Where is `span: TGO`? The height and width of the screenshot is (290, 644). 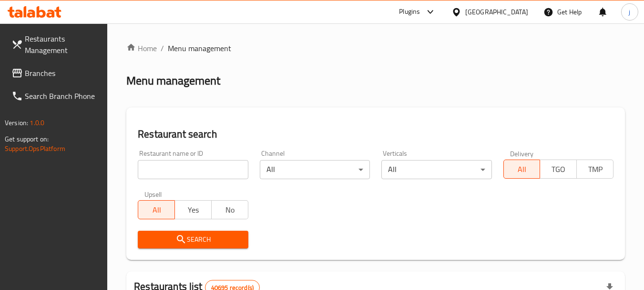 span: TGO is located at coordinates (558, 169).